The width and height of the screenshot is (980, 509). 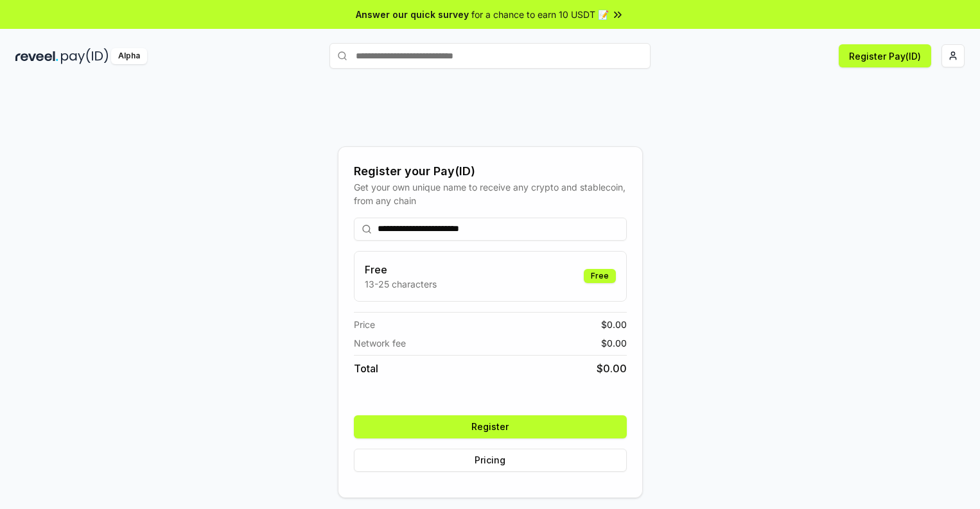 What do you see at coordinates (490, 427) in the screenshot?
I see `button: Register` at bounding box center [490, 427].